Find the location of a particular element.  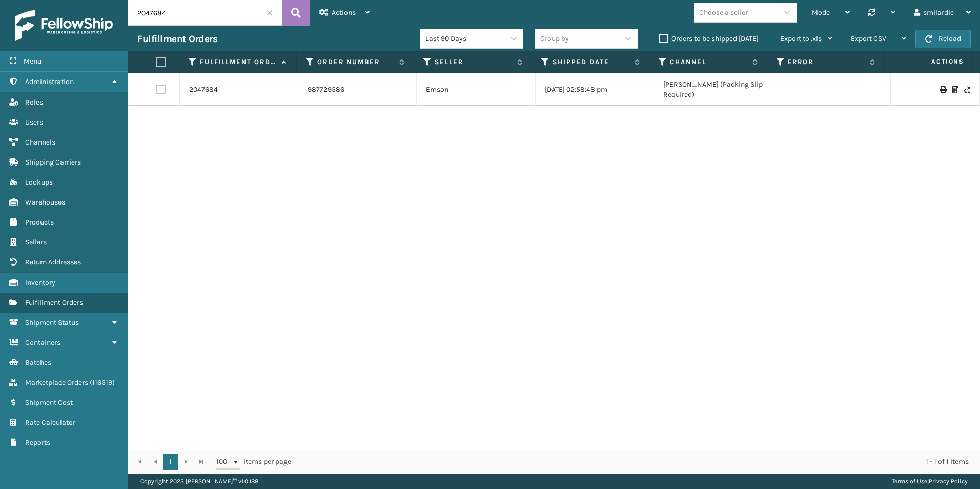

a: 987729586 is located at coordinates (326, 90).